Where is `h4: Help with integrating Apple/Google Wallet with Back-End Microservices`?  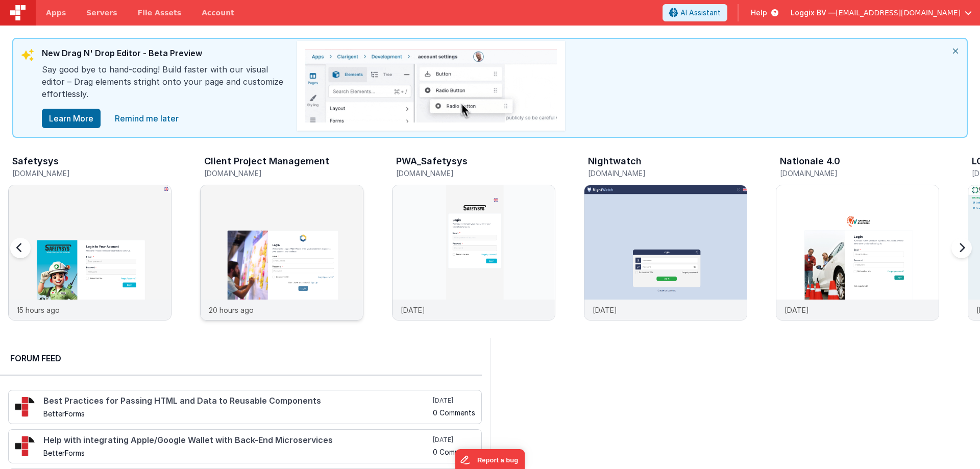 h4: Help with integrating Apple/Google Wallet with Back-End Microservices is located at coordinates (237, 440).